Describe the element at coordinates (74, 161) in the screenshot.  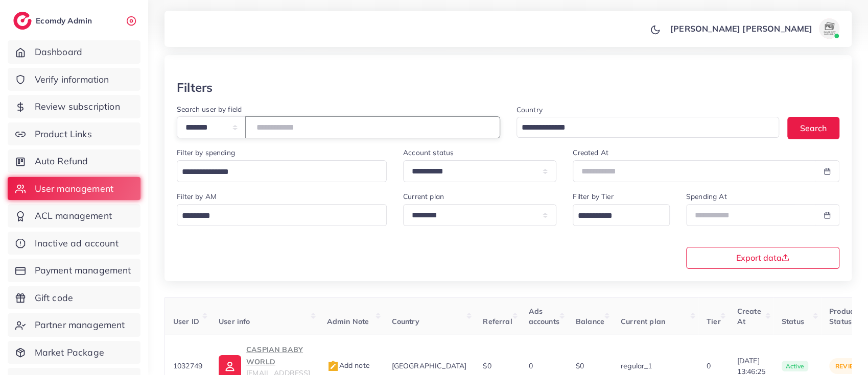
I see `a: Auto Refund` at that location.